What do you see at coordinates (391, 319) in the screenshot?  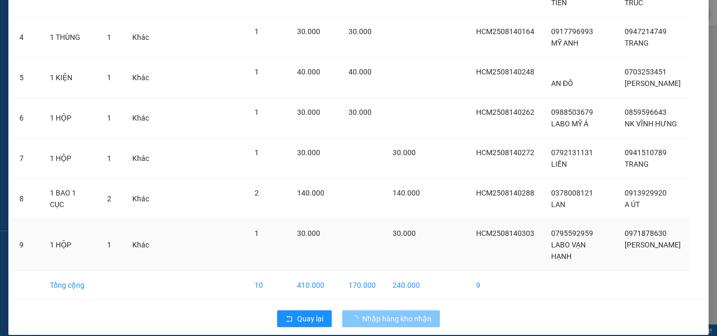 I see `button: Nhập hàng kho nhận` at bounding box center [391, 319].